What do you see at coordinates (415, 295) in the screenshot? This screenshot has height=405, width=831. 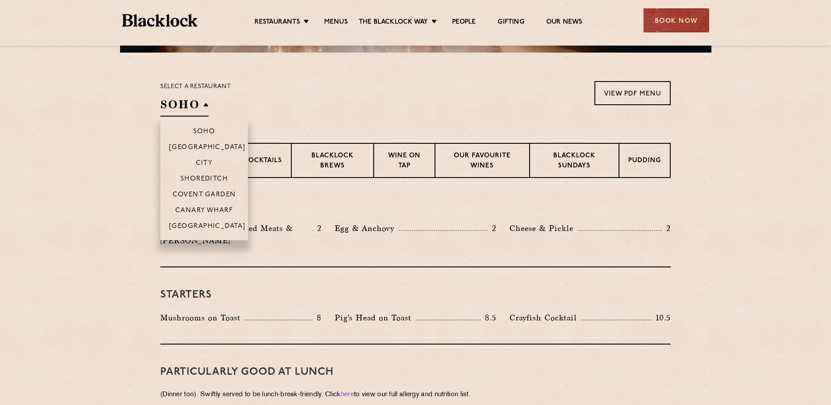 I see `h3: Starters` at bounding box center [415, 295].